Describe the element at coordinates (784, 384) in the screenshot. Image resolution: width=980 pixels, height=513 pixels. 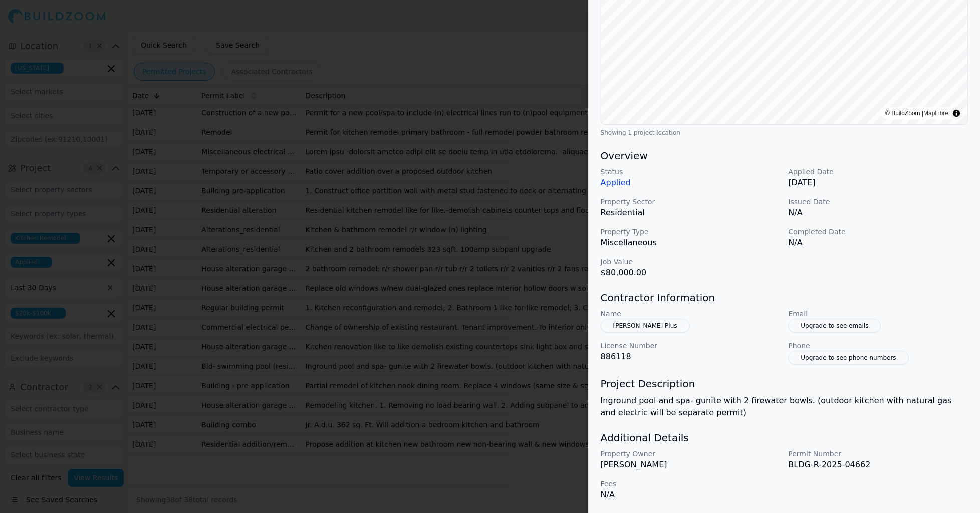
I see `h3: Project Description` at that location.